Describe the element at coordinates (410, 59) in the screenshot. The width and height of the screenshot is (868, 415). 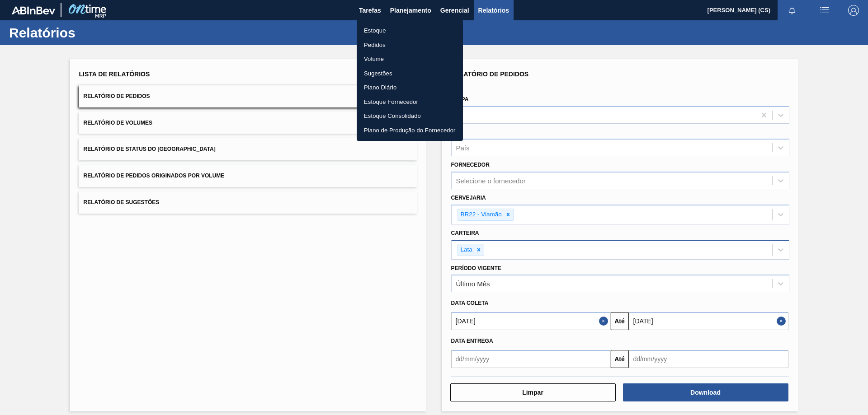
I see `a: Volume` at that location.